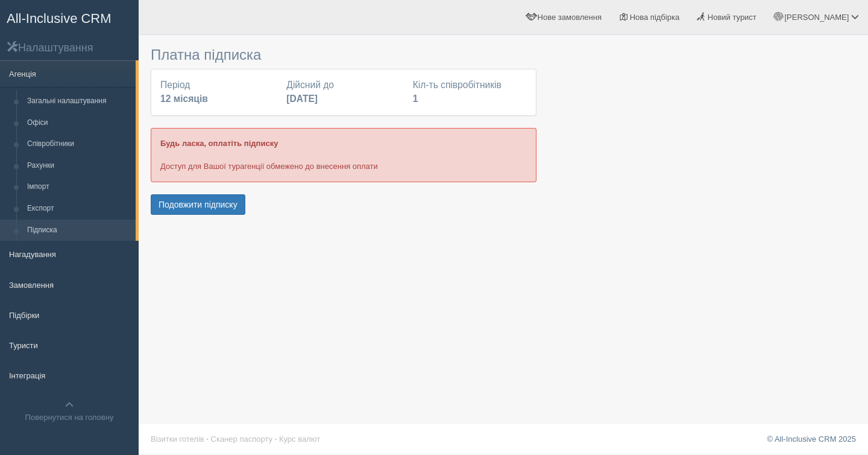 The height and width of the screenshot is (455, 868). I want to click on div: Дійсний до, so click(343, 92).